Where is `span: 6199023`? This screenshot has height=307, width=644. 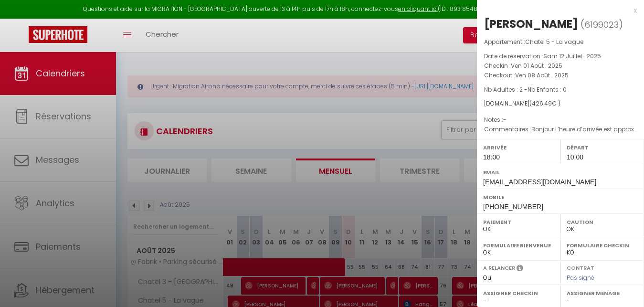 span: 6199023 is located at coordinates (601, 24).